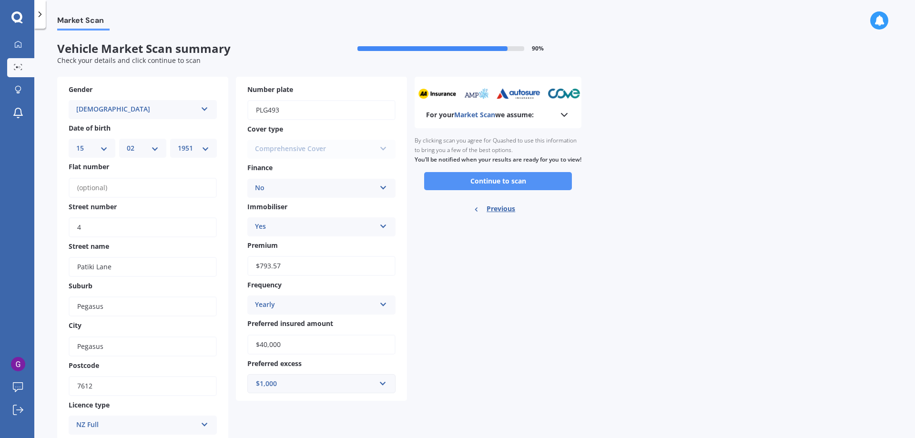 Image resolution: width=915 pixels, height=438 pixels. I want to click on b: You’ll be notified when your results are ready for you to view!, so click(498, 159).